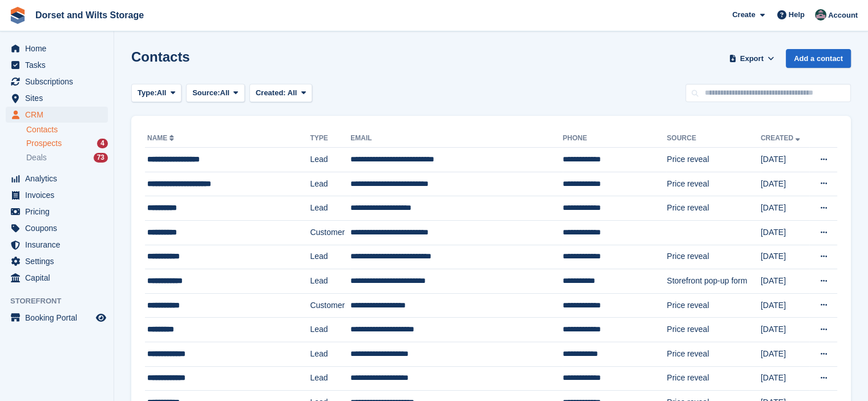 The image size is (868, 401). What do you see at coordinates (59, 261) in the screenshot?
I see `span: Settings` at bounding box center [59, 261].